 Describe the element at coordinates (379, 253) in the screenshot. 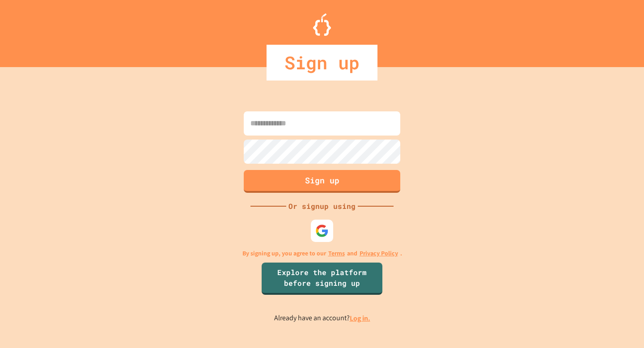

I see `a: Privacy Policy` at that location.